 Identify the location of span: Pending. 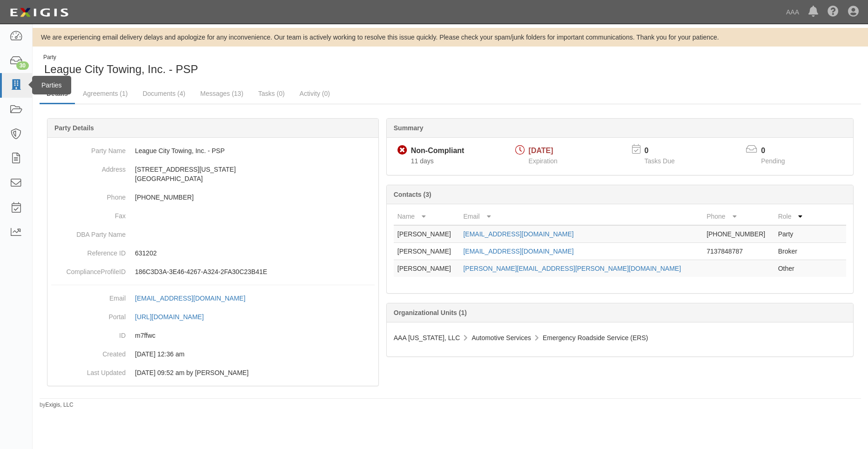
(772, 161).